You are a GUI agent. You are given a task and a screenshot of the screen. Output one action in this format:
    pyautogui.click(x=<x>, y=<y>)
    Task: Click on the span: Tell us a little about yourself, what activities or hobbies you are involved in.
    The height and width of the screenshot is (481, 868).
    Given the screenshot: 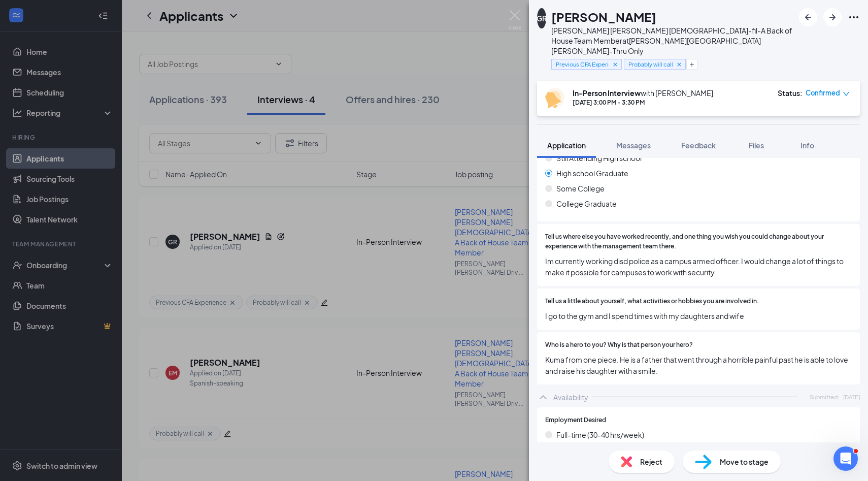 What is the action you would take?
    pyautogui.click(x=652, y=301)
    